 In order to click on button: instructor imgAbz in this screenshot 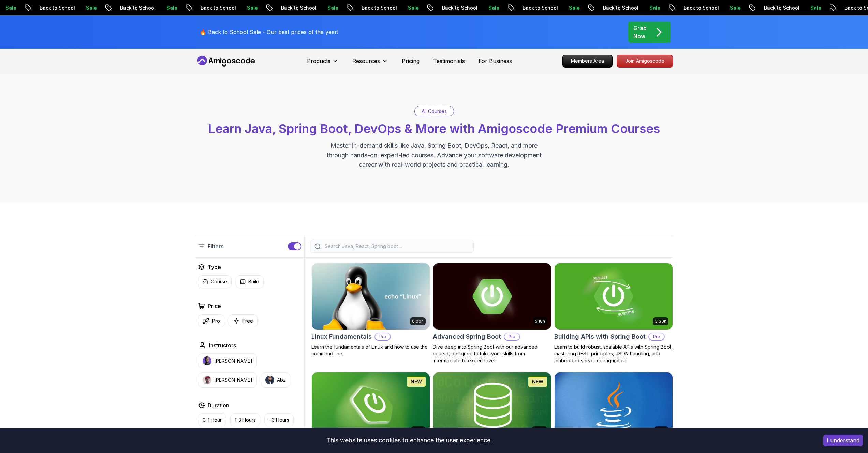, I will do `click(275, 380)`.